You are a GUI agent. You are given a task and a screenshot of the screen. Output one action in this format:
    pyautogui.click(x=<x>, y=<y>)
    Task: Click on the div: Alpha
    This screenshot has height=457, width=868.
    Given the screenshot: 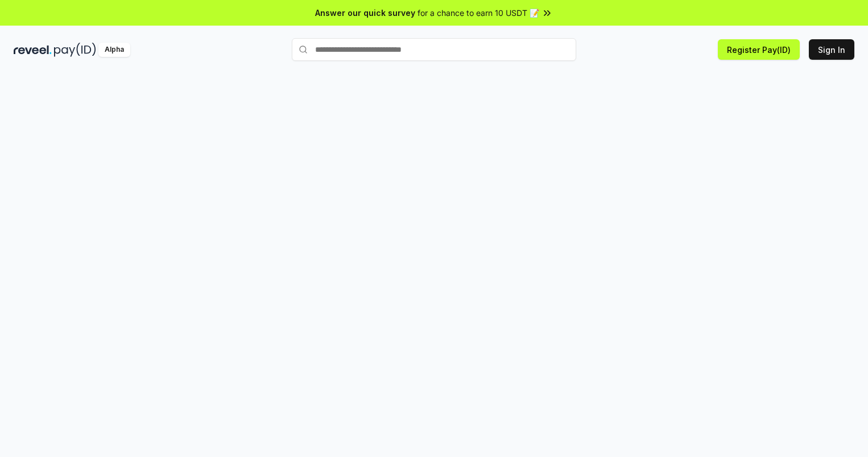 What is the action you would take?
    pyautogui.click(x=114, y=50)
    